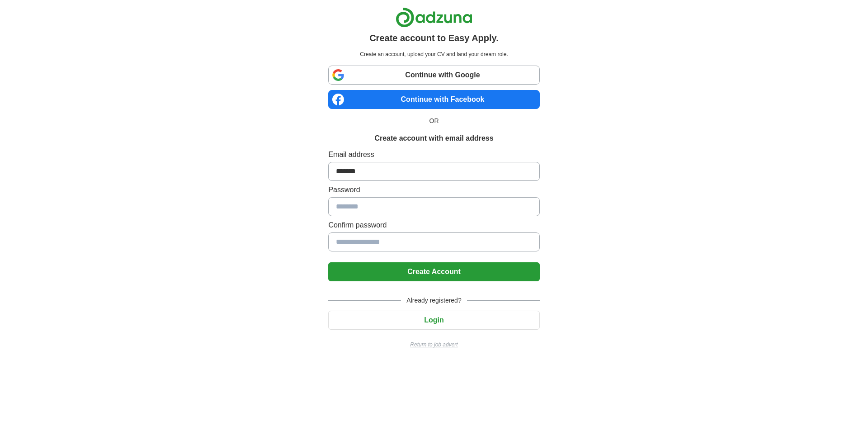 This screenshot has height=431, width=868. What do you see at coordinates (434, 272) in the screenshot?
I see `button: Create Account` at bounding box center [434, 272].